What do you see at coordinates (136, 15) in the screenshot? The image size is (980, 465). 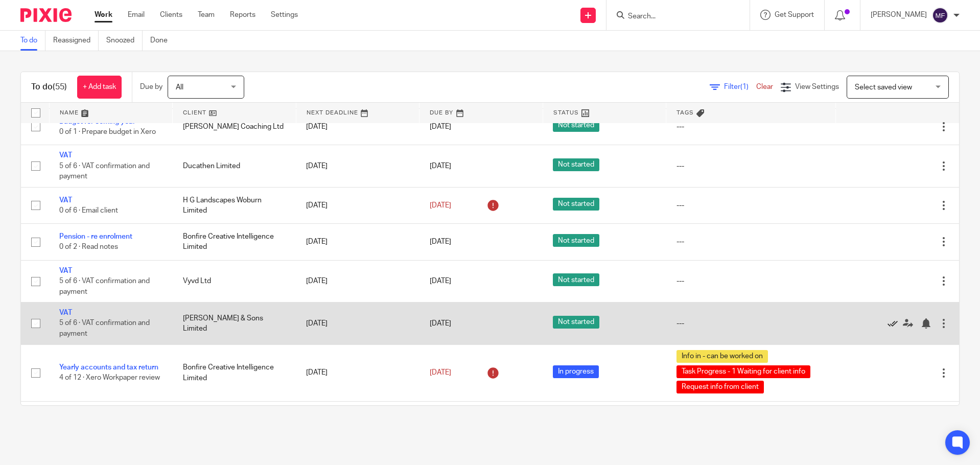 I see `a: Email` at bounding box center [136, 15].